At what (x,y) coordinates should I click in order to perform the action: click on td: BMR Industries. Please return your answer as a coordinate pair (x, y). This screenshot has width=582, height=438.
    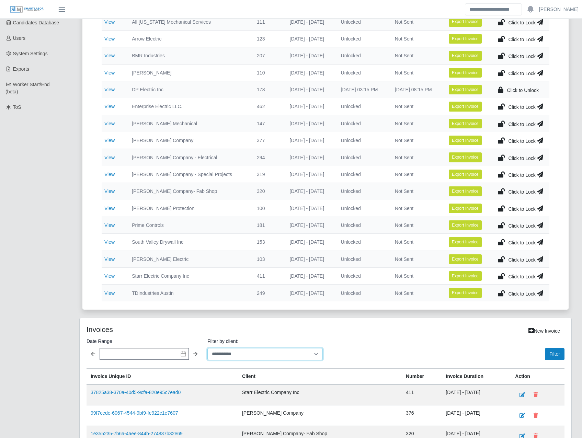
    Looking at the image, I should click on (189, 56).